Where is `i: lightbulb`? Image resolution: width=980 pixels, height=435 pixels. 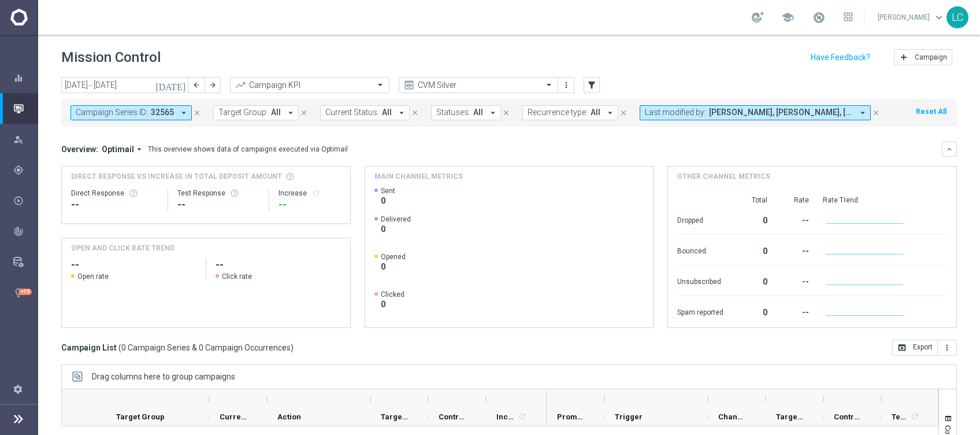 i: lightbulb is located at coordinates (18, 292).